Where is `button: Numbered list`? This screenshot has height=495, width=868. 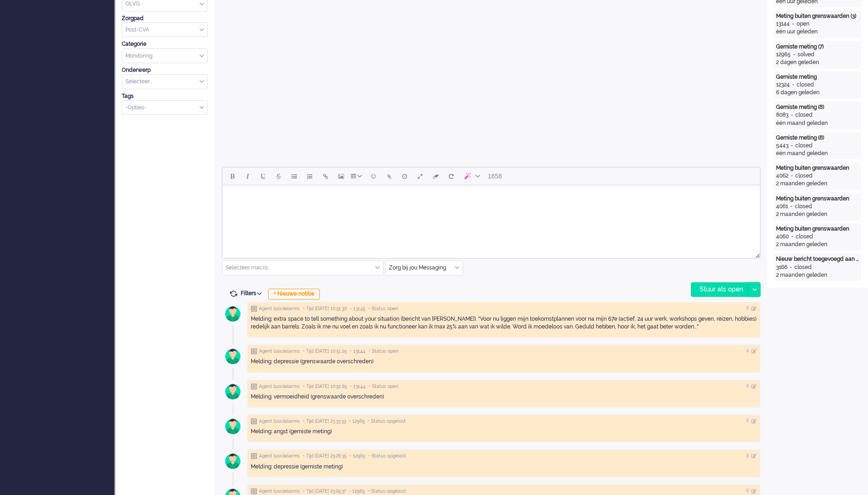
button: Numbered list is located at coordinates (310, 176).